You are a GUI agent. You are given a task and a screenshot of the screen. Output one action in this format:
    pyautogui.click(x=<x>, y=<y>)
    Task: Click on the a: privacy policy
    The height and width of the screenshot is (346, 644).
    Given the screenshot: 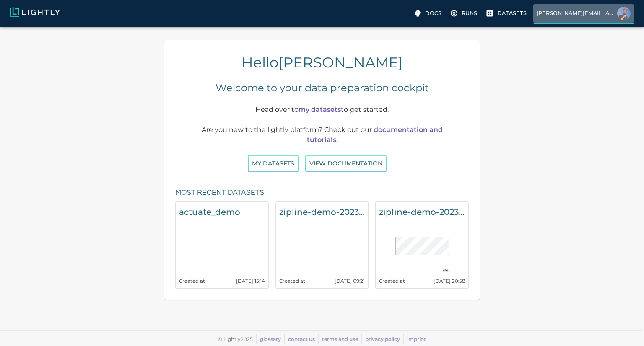 What is the action you would take?
    pyautogui.click(x=382, y=339)
    